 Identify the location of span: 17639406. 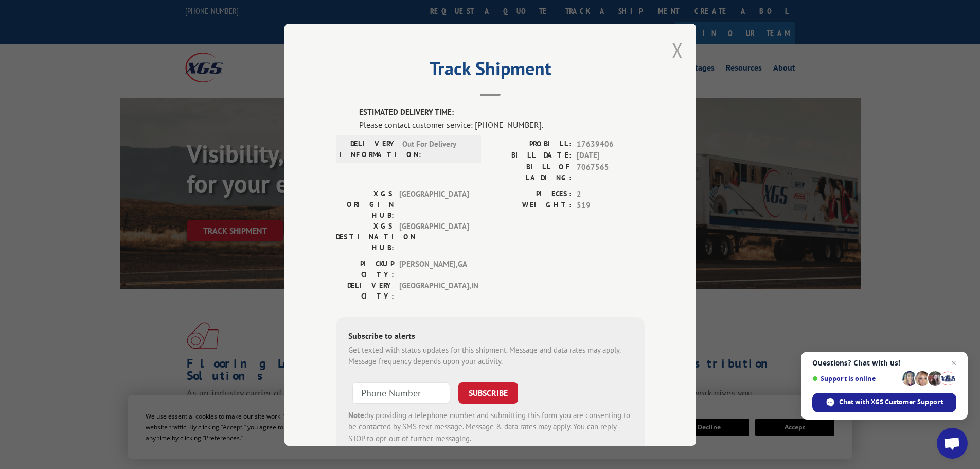
(610, 144).